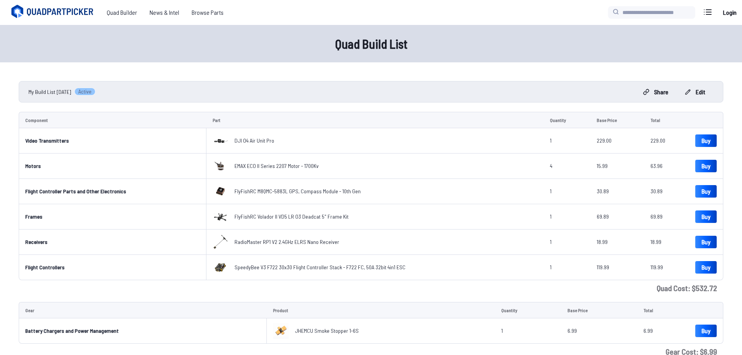  Describe the element at coordinates (207, 12) in the screenshot. I see `a: Browse Parts` at that location.